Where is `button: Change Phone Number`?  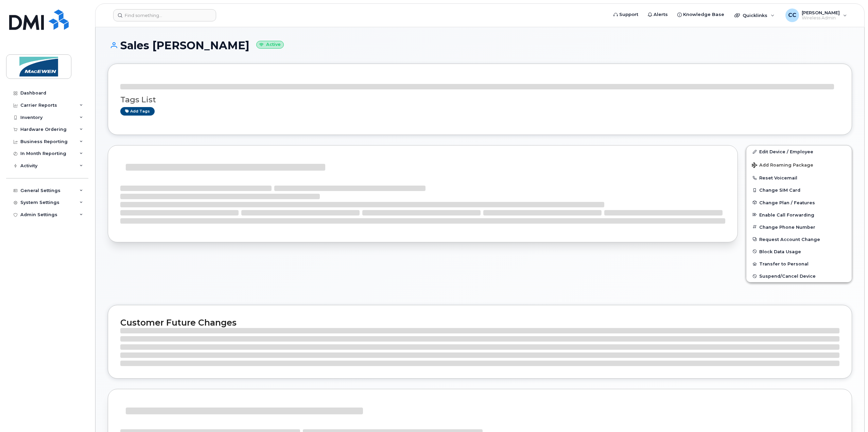
button: Change Phone Number is located at coordinates (799, 227).